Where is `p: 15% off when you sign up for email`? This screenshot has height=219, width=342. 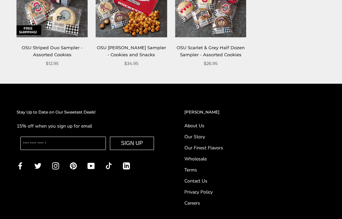
p: 15% off when you sign up for email is located at coordinates (87, 126).